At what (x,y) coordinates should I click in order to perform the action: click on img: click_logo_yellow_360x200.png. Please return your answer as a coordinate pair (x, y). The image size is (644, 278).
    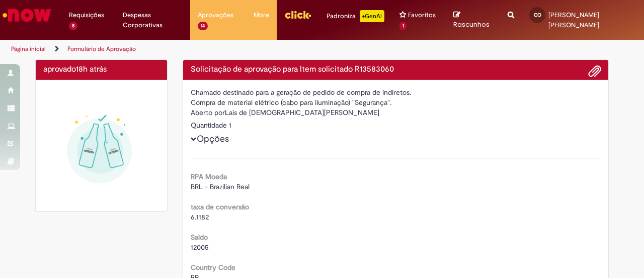
    Looking at the image, I should click on (298, 15).